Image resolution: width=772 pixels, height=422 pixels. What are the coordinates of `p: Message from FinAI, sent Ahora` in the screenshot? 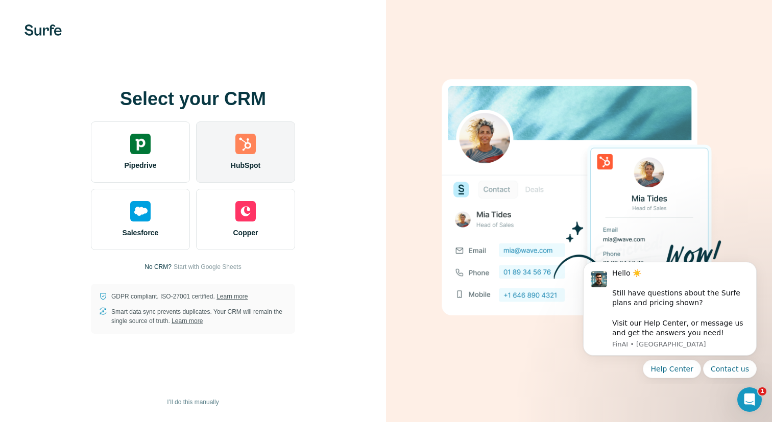 It's located at (113, 92).